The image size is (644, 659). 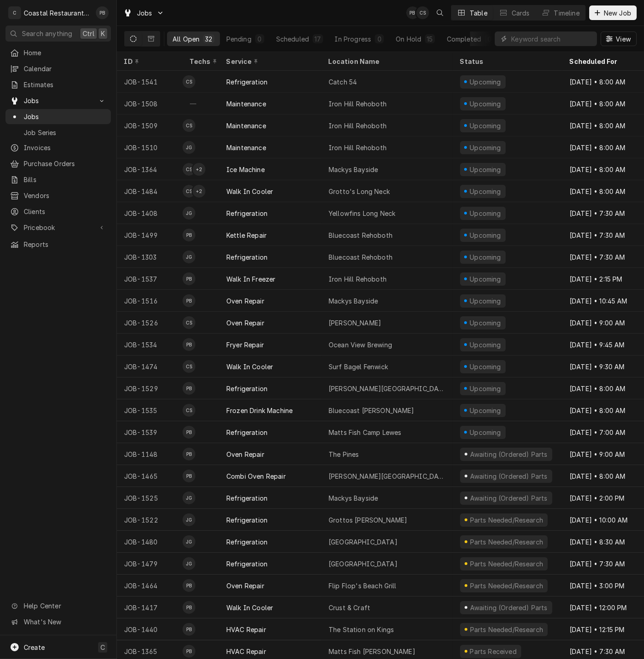 I want to click on div: JOB-1522, so click(x=149, y=520).